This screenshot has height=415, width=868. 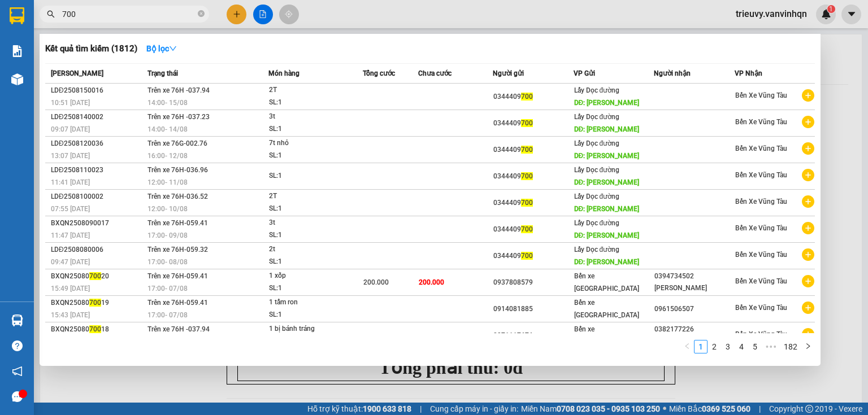 What do you see at coordinates (97, 196) in the screenshot?
I see `div: LDĐ2508100002` at bounding box center [97, 196].